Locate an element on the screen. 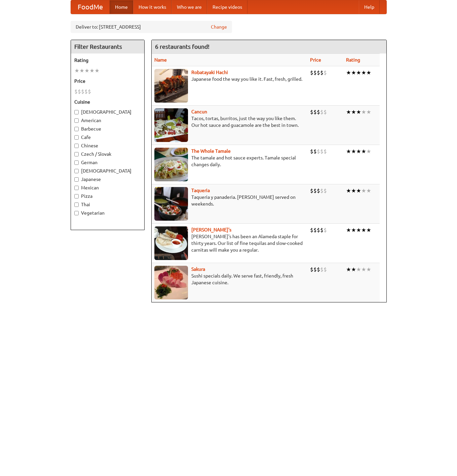 The height and width of the screenshot is (476, 457). p: The tamale and hot sauce experts. Tamale special changes daily. is located at coordinates (230, 161).